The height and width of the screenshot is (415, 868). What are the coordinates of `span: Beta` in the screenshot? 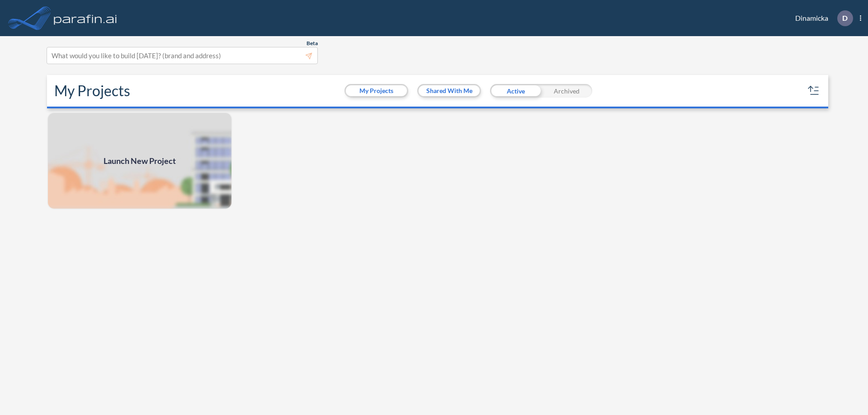 It's located at (312, 44).